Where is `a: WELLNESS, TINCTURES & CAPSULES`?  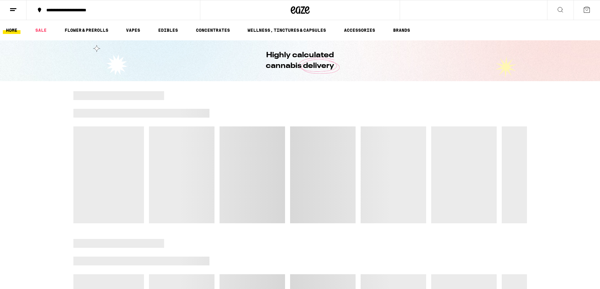 a: WELLNESS, TINCTURES & CAPSULES is located at coordinates (286, 30).